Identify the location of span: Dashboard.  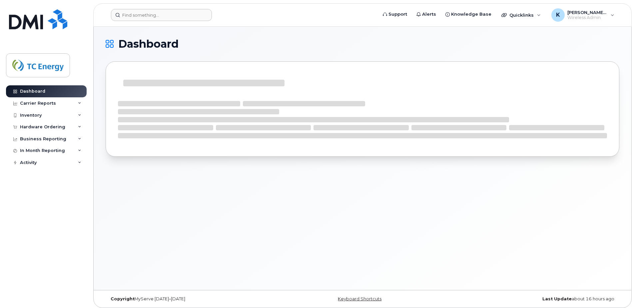
(148, 44).